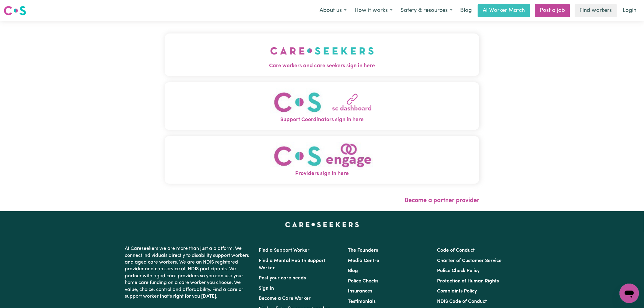 Image resolution: width=644 pixels, height=308 pixels. Describe the element at coordinates (322, 55) in the screenshot. I see `button: Care workers and care seekers sign in here` at that location.